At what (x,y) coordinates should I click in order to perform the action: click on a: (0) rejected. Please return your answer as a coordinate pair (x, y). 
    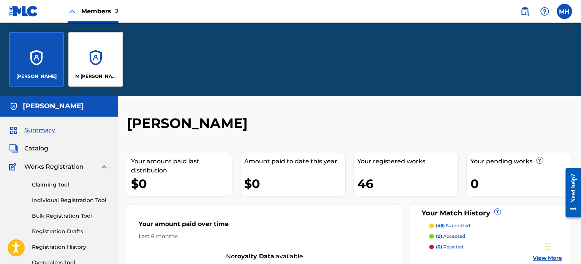
    Looking at the image, I should click on (496, 247).